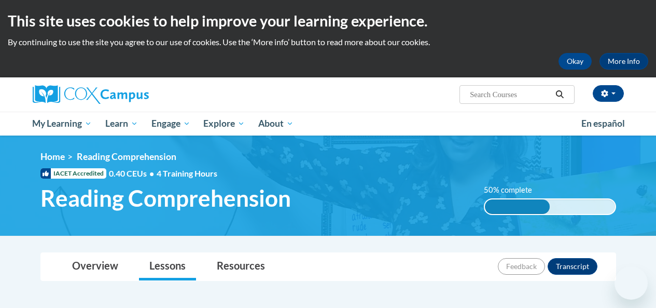  What do you see at coordinates (575, 61) in the screenshot?
I see `button: Okay` at bounding box center [575, 61].